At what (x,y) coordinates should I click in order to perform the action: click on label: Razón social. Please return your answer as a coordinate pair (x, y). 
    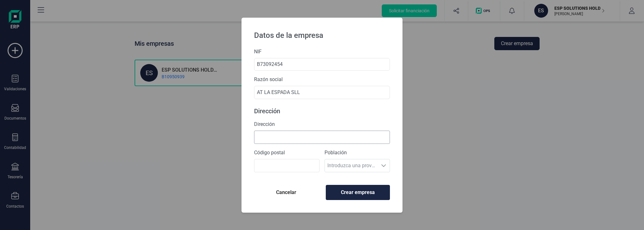
    Looking at the image, I should click on (322, 79).